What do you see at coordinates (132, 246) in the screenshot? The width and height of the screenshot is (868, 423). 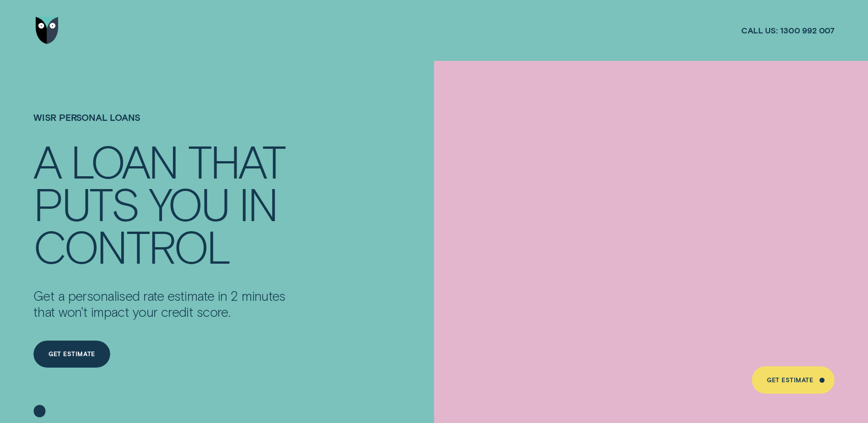 I see `div: CONTROL` at bounding box center [132, 246].